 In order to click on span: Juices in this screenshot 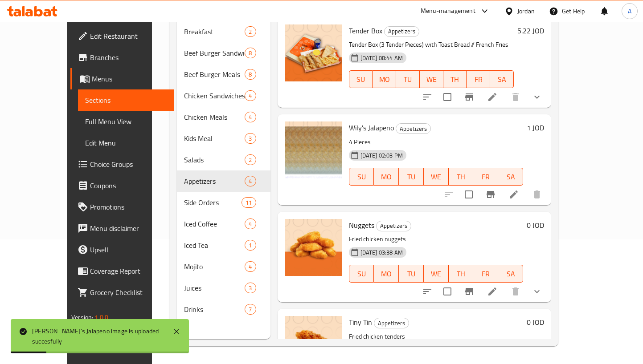, I will do `click(214, 288)`.